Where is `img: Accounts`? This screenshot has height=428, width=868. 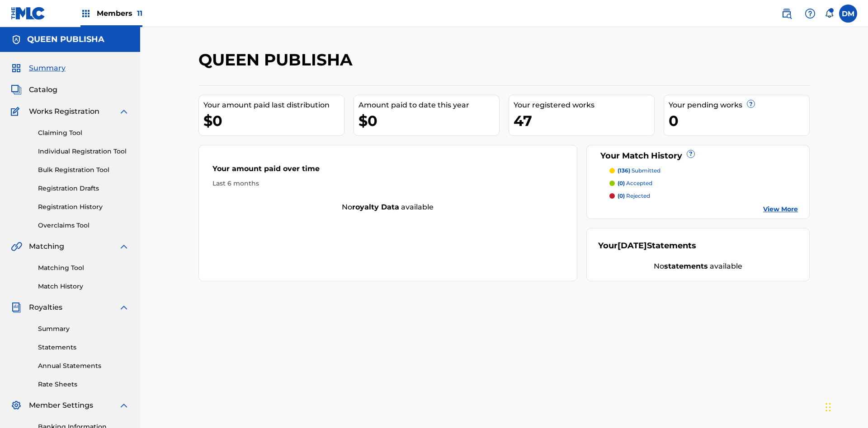 img: Accounts is located at coordinates (16, 40).